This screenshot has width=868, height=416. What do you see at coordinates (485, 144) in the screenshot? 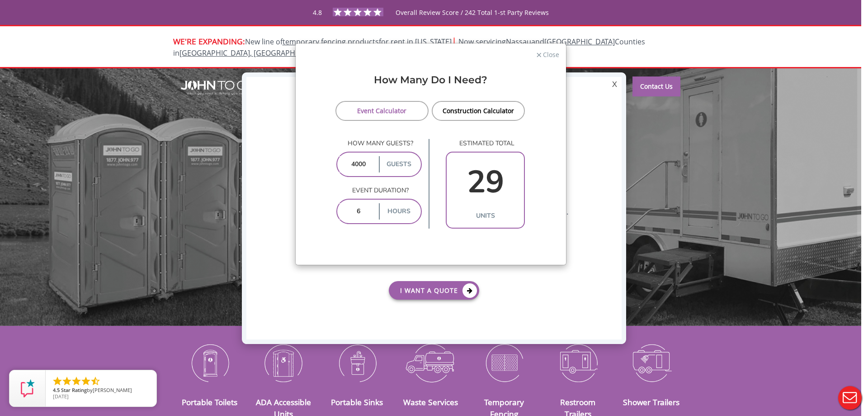
I see `p: estimated total` at bounding box center [485, 144].